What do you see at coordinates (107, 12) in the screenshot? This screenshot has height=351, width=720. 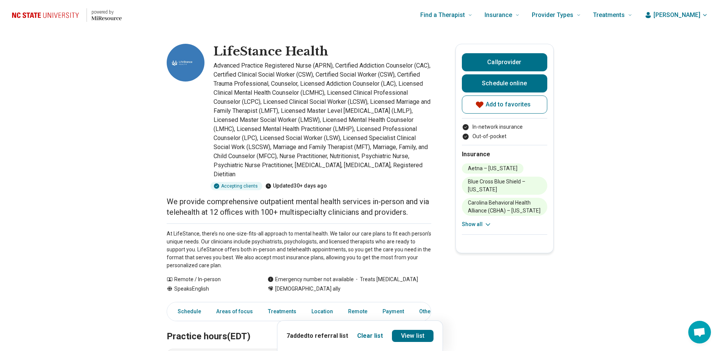 I see `p: powered by` at bounding box center [107, 12].